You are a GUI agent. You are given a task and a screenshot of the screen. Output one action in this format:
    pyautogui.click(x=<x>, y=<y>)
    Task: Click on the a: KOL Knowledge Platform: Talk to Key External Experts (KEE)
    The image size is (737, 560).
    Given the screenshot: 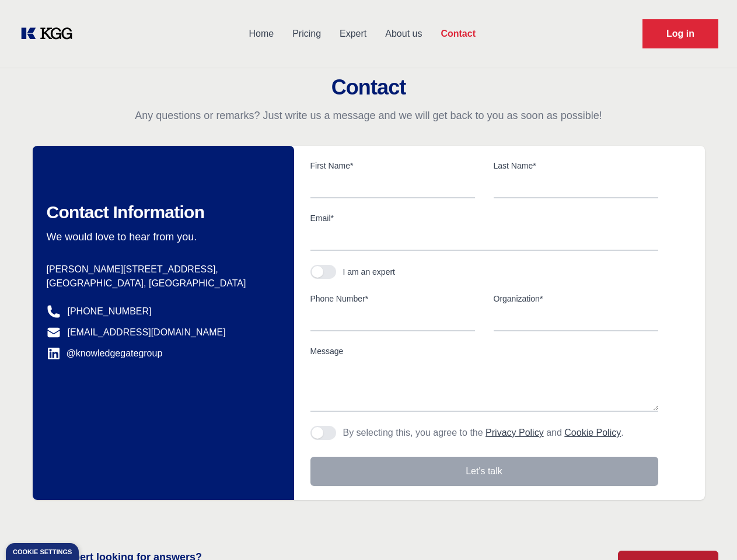 What is the action you would take?
    pyautogui.click(x=50, y=34)
    